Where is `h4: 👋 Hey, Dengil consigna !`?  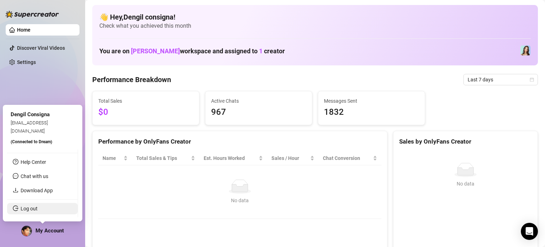 h4: 👋 Hey, Dengil consigna ! is located at coordinates (315, 17).